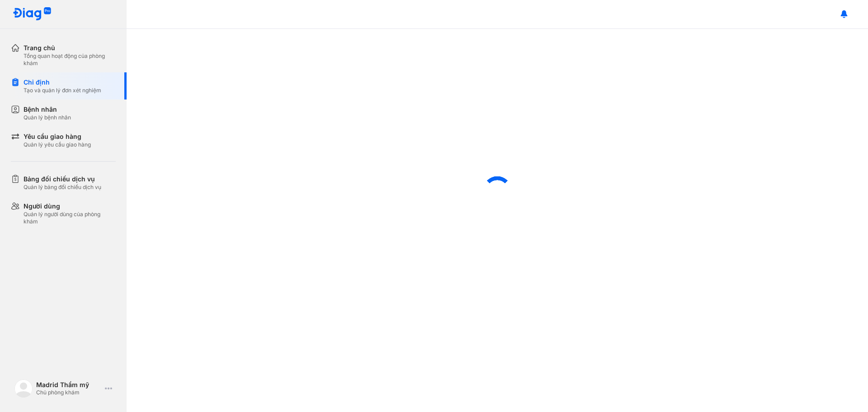 The height and width of the screenshot is (412, 868). What do you see at coordinates (62, 91) in the screenshot?
I see `div: Tạo và quản lý đơn xét nghiệm` at bounding box center [62, 91].